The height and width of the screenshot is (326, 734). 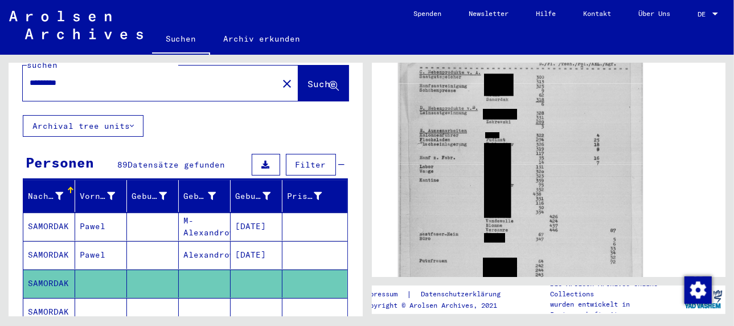 What do you see at coordinates (205, 226) in the screenshot?
I see `mat-cell: M-Alexandrowka` at bounding box center [205, 226].